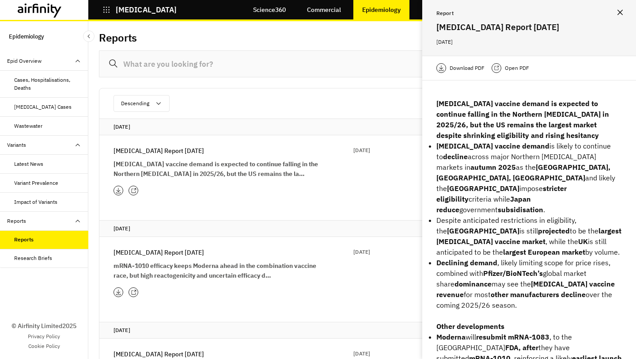 This screenshot has height=359, width=636. I want to click on h2: Reports, so click(118, 38).